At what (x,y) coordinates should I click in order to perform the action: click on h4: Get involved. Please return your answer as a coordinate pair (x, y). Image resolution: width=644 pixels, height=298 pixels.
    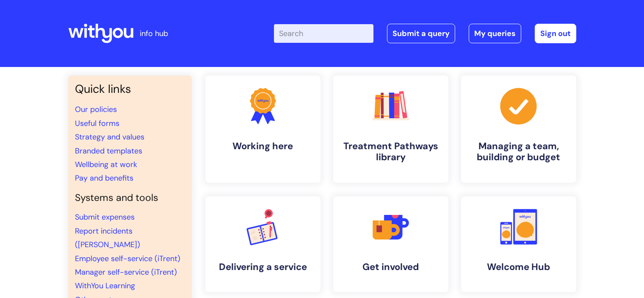
    Looking at the image, I should click on (391, 267).